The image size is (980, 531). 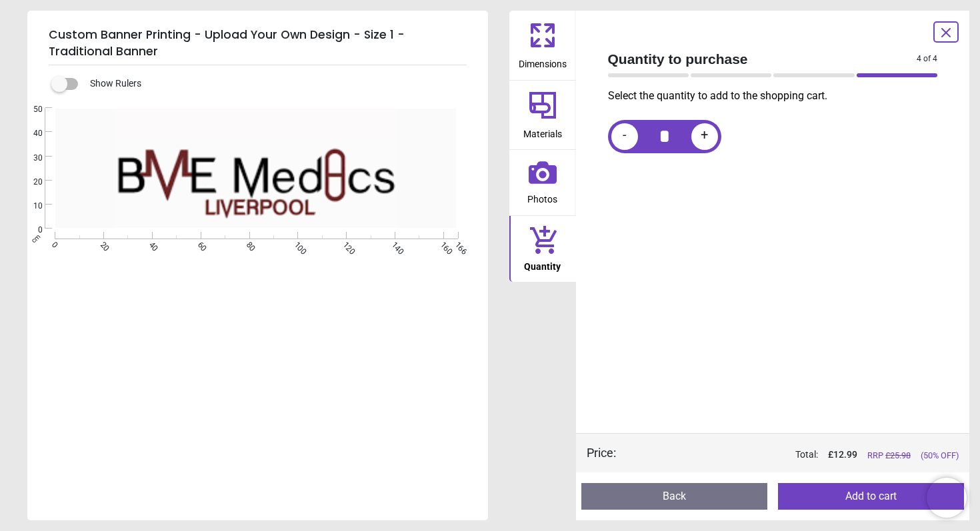 What do you see at coordinates (198, 244) in the screenshot?
I see `span: 60` at bounding box center [198, 244].